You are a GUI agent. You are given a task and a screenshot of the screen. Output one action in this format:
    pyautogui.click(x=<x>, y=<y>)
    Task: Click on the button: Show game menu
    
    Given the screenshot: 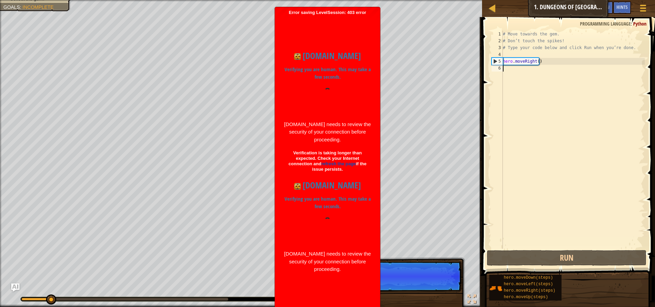 What is the action you would take?
    pyautogui.click(x=643, y=9)
    